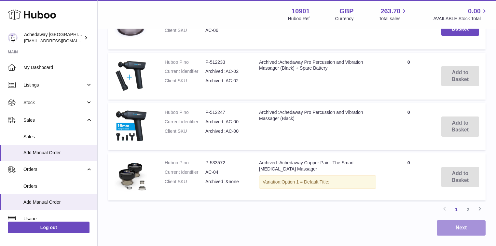  I want to click on button: Next, so click(461, 228).